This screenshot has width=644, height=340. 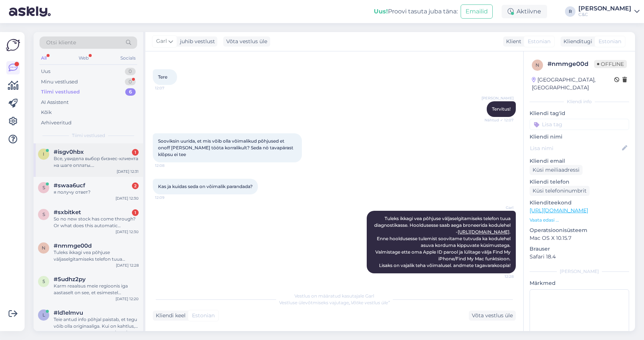 What do you see at coordinates (169, 198) in the screenshot?
I see `span: 12:09` at bounding box center [169, 198].